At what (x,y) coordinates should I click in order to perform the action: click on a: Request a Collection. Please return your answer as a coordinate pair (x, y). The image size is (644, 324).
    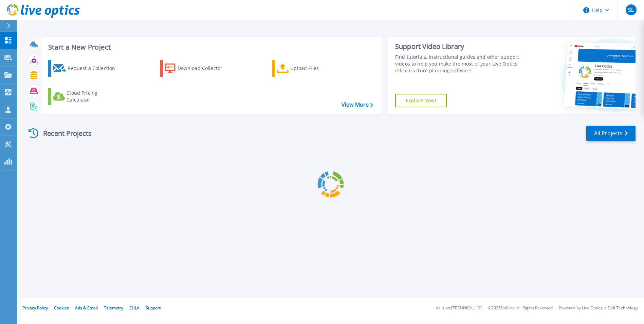
    Looking at the image, I should click on (86, 68).